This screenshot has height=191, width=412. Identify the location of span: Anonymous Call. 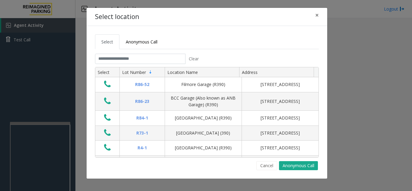
(142, 42).